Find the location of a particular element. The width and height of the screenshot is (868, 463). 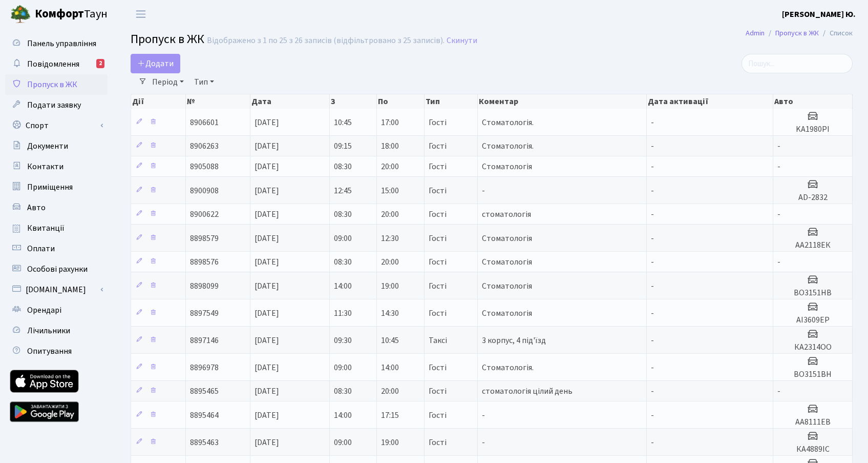

a: Пропуск в ЖК is located at coordinates (56, 84).